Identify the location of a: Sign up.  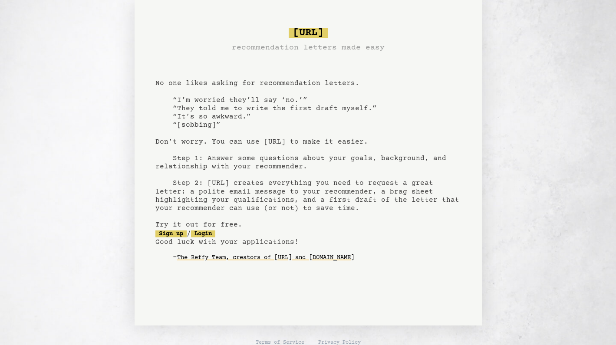
(171, 234).